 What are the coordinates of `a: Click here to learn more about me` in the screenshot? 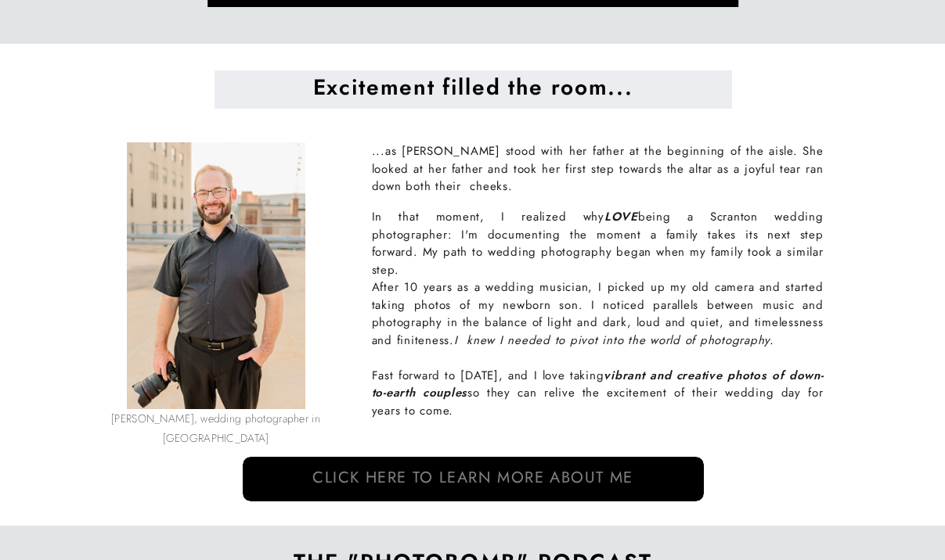 It's located at (473, 479).